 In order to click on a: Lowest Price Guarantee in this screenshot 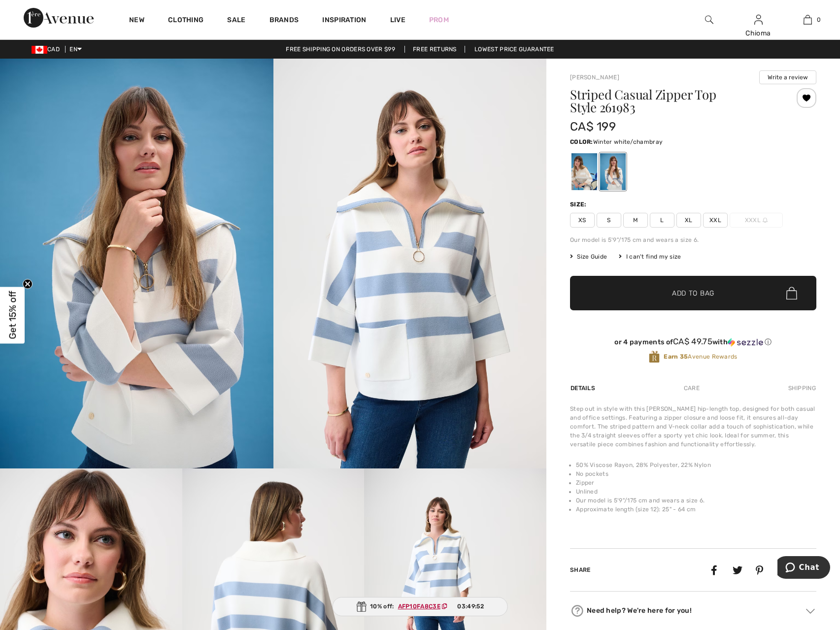, I will do `click(514, 49)`.